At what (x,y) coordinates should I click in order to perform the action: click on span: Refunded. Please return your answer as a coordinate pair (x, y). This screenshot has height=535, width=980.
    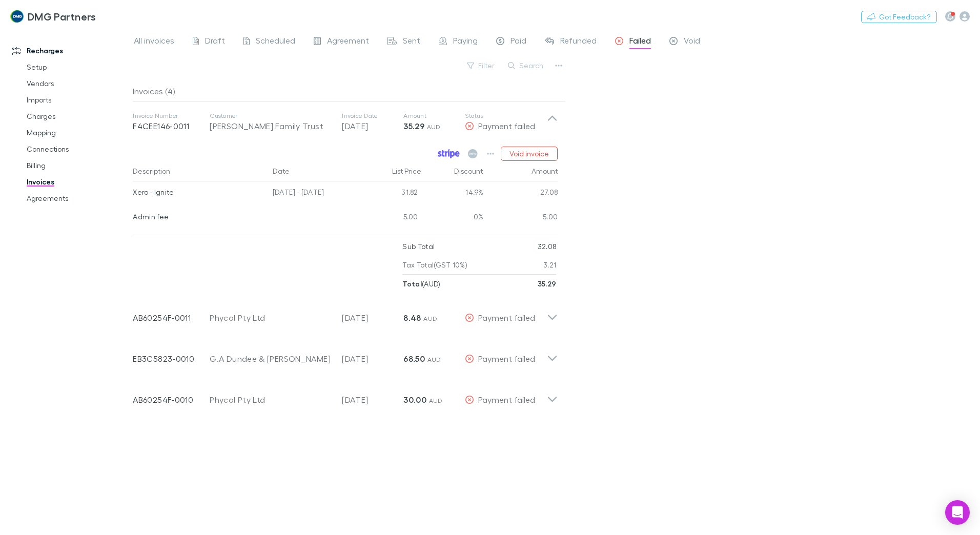
    Looking at the image, I should click on (578, 42).